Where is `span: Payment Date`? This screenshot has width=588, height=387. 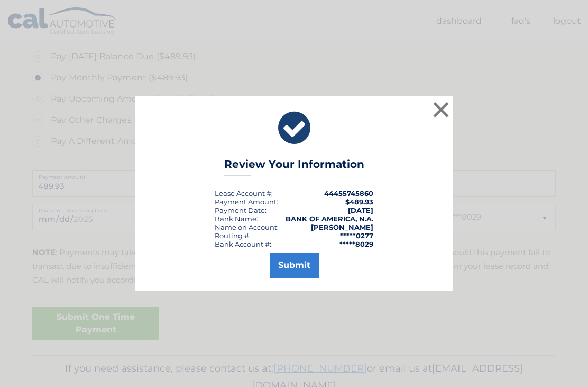
span: Payment Date is located at coordinates (240, 211).